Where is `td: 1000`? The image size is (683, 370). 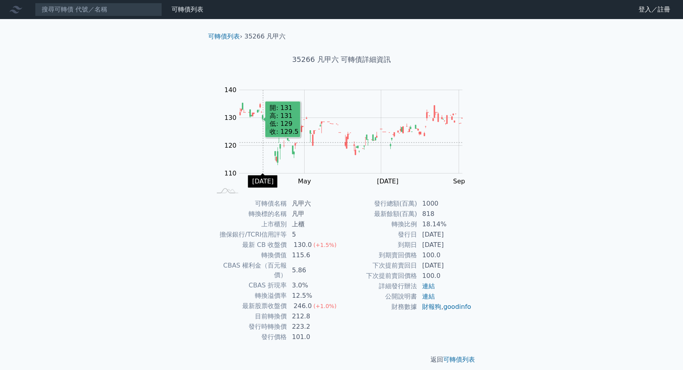 td: 1000 is located at coordinates (444, 204).